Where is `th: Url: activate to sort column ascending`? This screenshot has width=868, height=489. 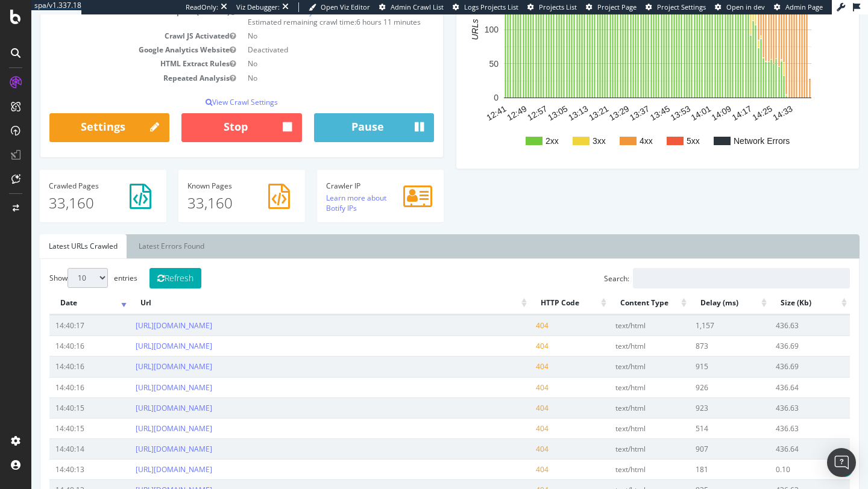
th: Url: activate to sort column ascending is located at coordinates (299, 289).